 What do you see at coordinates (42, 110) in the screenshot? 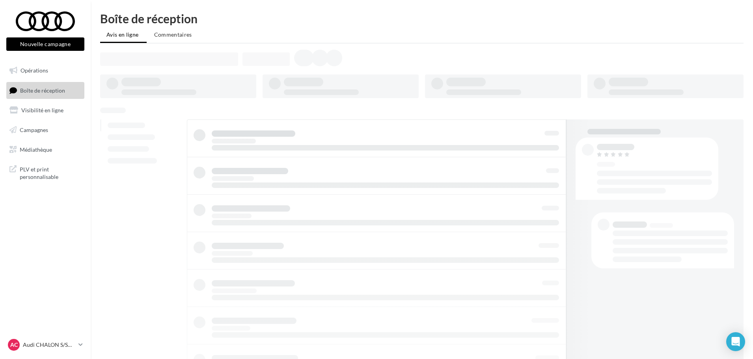
I see `span: Visibilité en ligne` at bounding box center [42, 110].